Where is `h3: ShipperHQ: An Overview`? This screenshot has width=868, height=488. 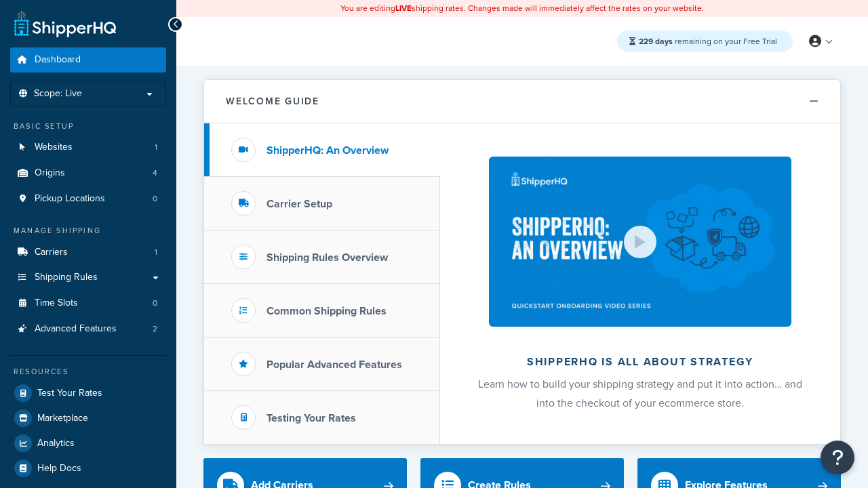
h3: ShipperHQ: An Overview is located at coordinates (328, 150).